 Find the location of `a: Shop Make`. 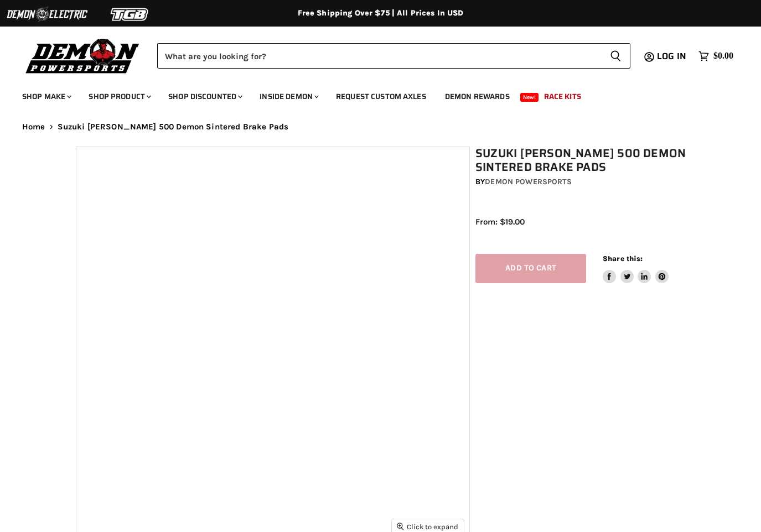

a: Shop Make is located at coordinates (46, 96).